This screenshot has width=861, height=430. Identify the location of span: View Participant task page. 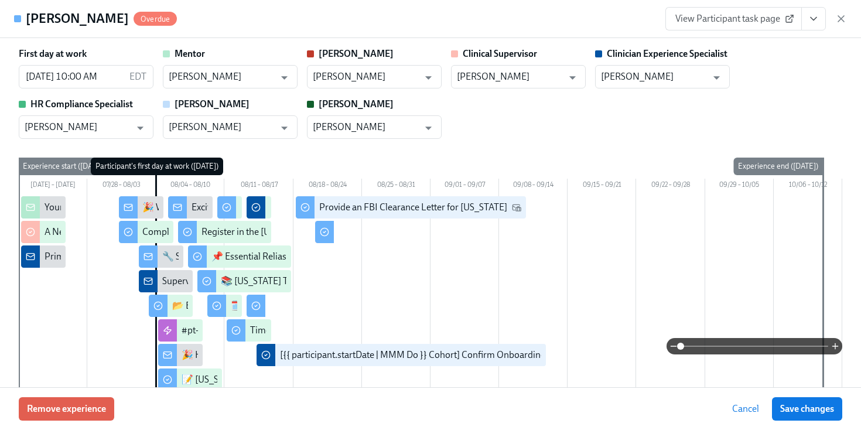
(733, 19).